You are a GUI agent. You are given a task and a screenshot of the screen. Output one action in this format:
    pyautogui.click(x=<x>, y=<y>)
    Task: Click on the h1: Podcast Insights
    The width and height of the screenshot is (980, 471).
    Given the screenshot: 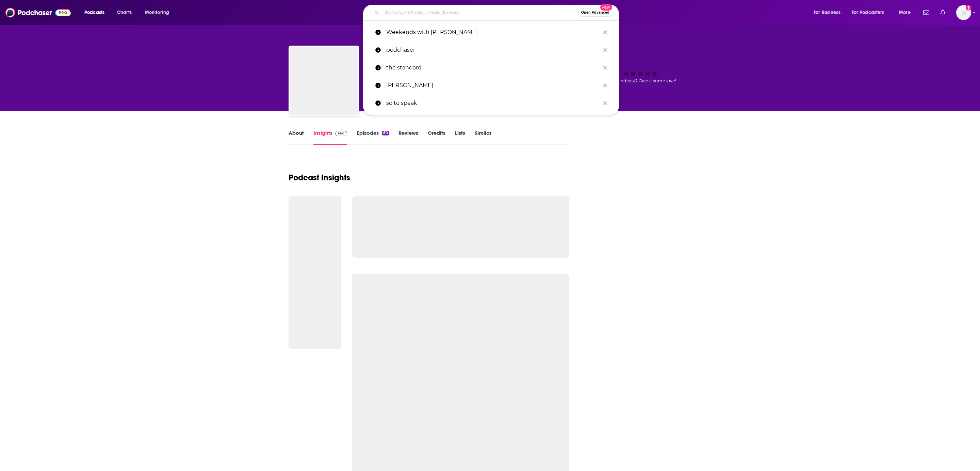 What is the action you would take?
    pyautogui.click(x=319, y=178)
    